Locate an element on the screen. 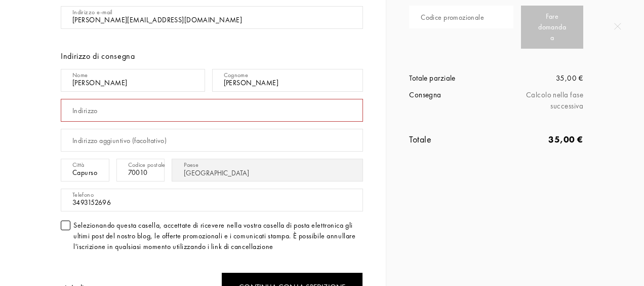 This screenshot has width=644, height=286. div: Consegna is located at coordinates (453, 101).